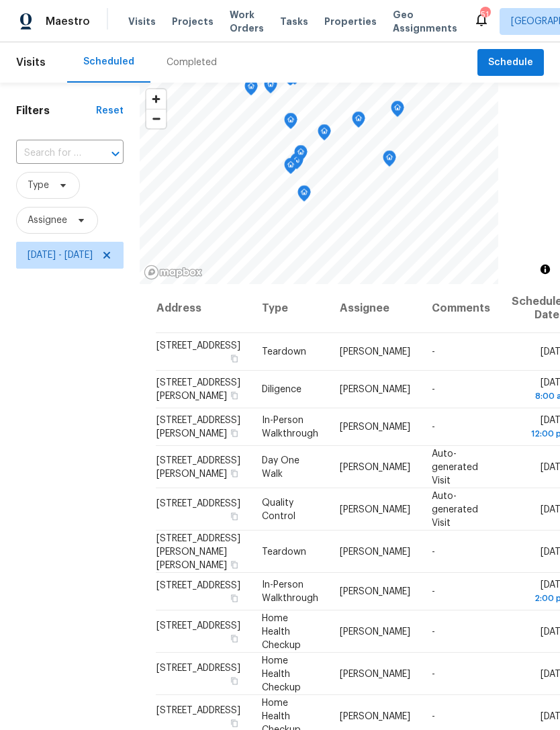  I want to click on span: Work Orders, so click(247, 22).